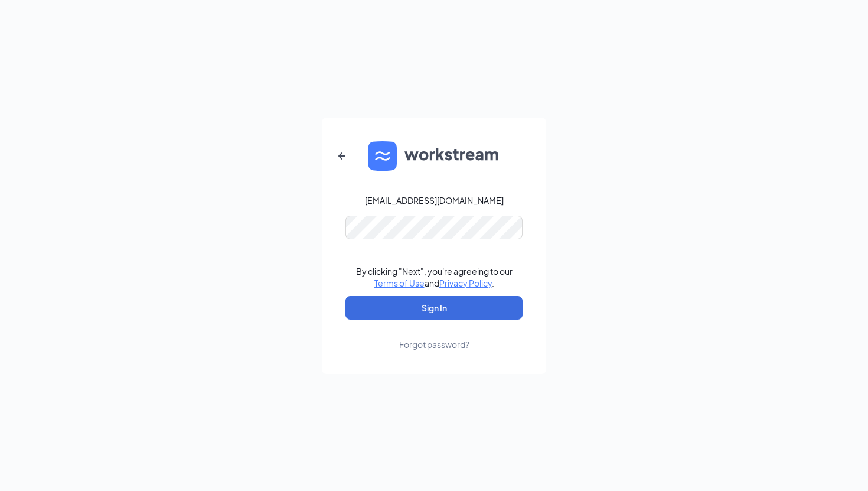 The width and height of the screenshot is (868, 491). What do you see at coordinates (342, 156) in the screenshot?
I see `button: ArrowLeftNew` at bounding box center [342, 156].